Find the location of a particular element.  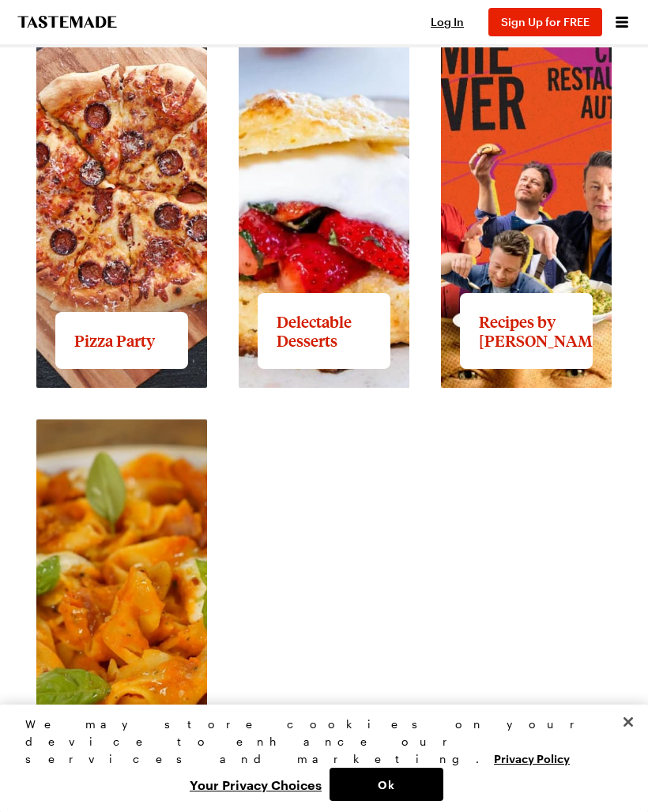

button: Log In is located at coordinates (447, 22).